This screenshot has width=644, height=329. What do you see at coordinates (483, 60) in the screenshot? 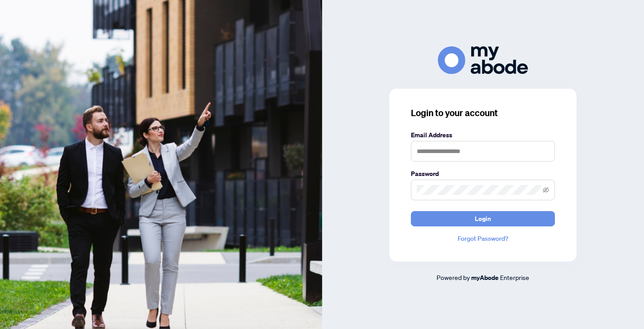
I see `img: ma-logo` at bounding box center [483, 60].